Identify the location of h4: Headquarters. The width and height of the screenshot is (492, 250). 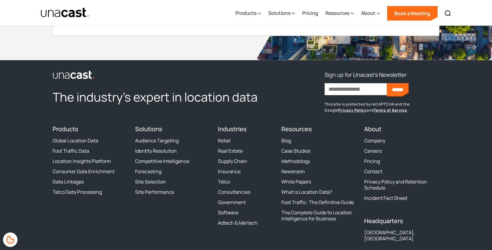
(402, 221).